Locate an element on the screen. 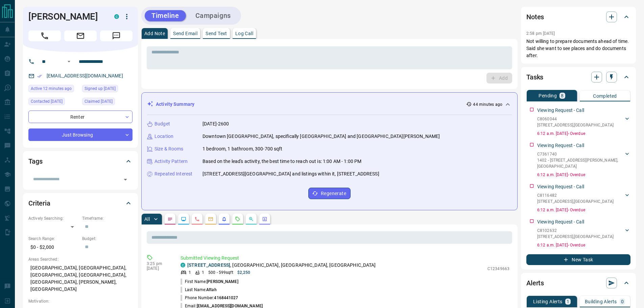 This screenshot has height=308, width=644. h2: Alerts is located at coordinates (535, 283).